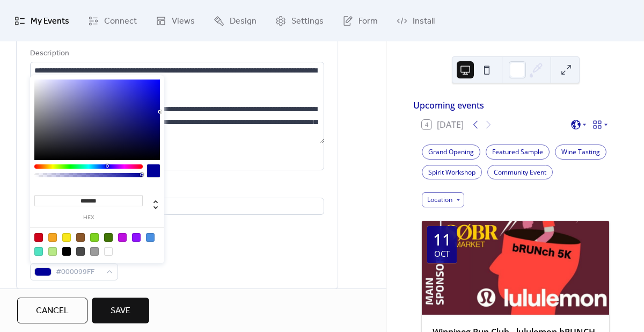 Image resolution: width=644 pixels, height=332 pixels. Describe the element at coordinates (53, 252) in the screenshot. I see `div: #B8E986` at that location.